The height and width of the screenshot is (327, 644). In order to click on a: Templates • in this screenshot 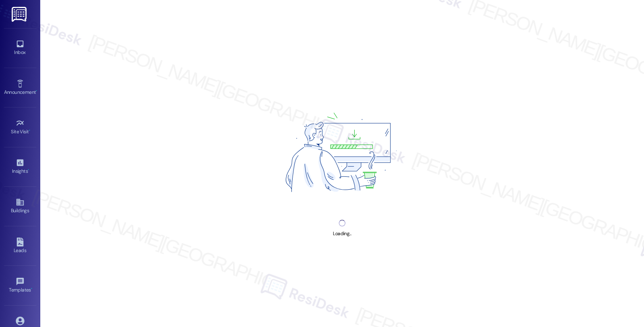, I will do `click(20, 286)`.